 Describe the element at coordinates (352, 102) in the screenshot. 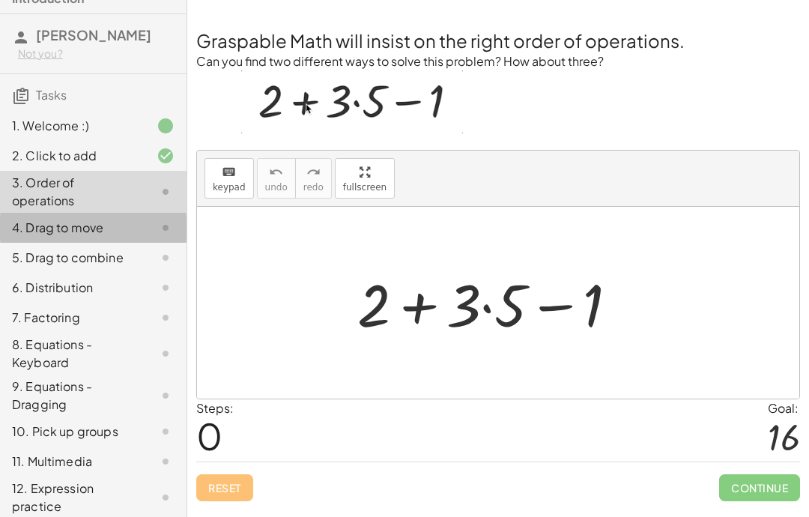

I see `img: c98fd760e6ed093c10ccf3c4ca28a3dcde0f4c7a2f3786375f60a510364f4df2.gif` at that location.